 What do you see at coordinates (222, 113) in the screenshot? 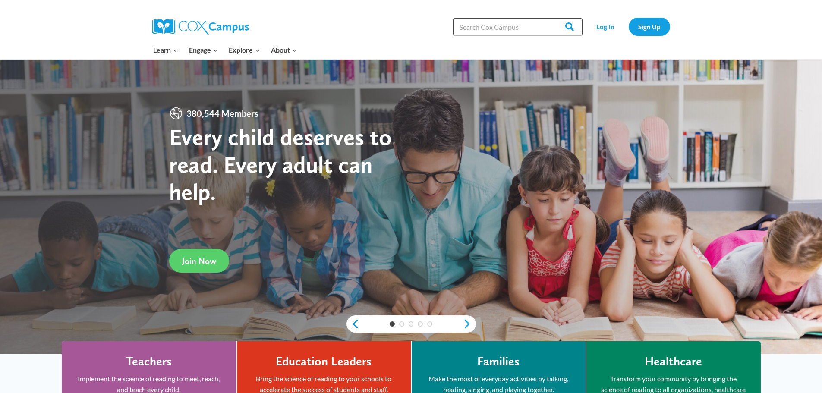
I see `span: 380,544 Members` at bounding box center [222, 113].